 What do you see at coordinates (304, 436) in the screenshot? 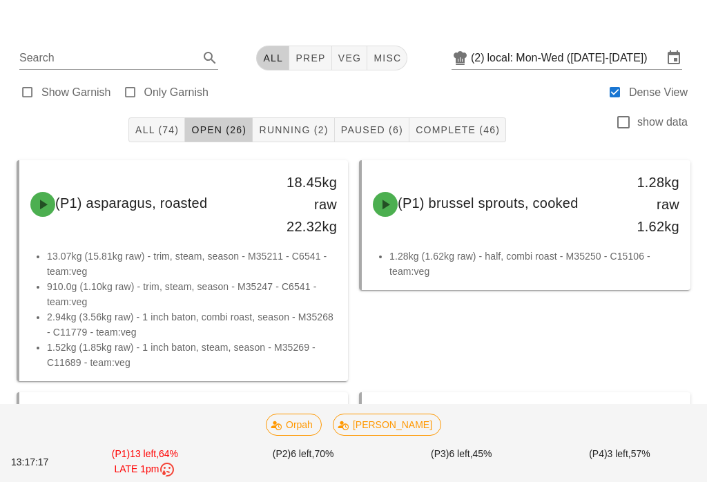
I see `div: 26.06kg raw 33.09kg` at bounding box center [304, 436].